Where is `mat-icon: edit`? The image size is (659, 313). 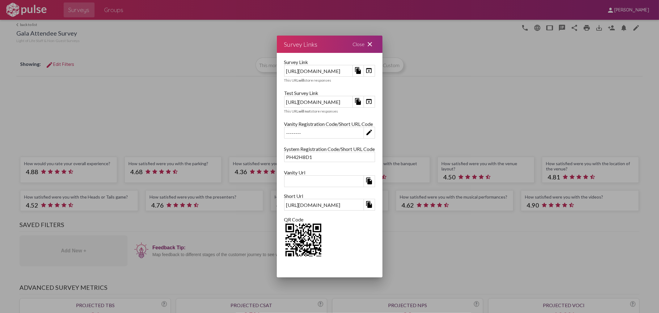
mat-icon: edit is located at coordinates (369, 132).